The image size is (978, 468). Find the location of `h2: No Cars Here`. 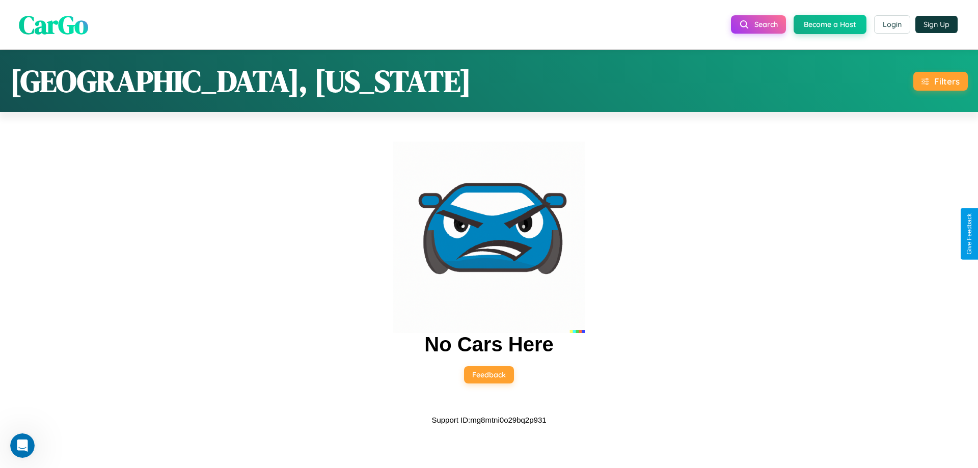

h2: No Cars Here is located at coordinates (489, 344).